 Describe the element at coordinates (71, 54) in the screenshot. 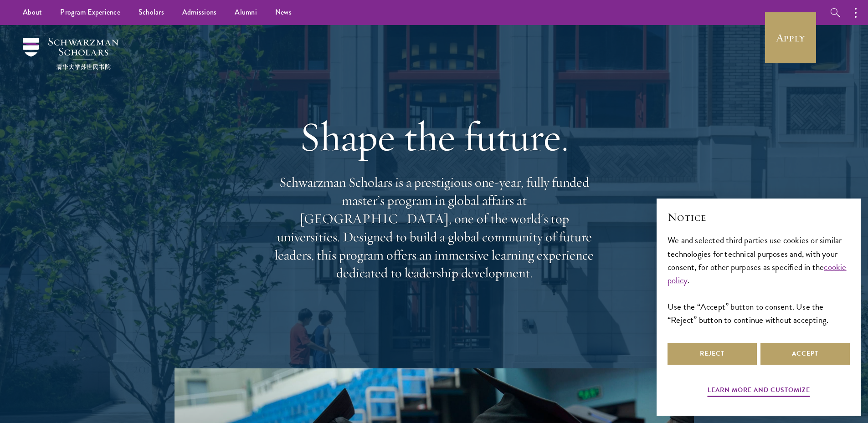

I see `img: Schwarzman Scholars` at that location.